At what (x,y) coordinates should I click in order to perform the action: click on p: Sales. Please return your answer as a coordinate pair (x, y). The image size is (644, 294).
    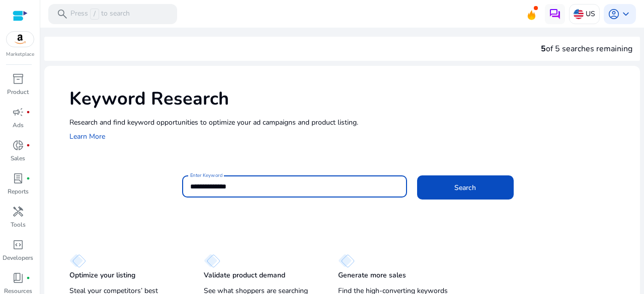
    Looking at the image, I should click on (17, 158).